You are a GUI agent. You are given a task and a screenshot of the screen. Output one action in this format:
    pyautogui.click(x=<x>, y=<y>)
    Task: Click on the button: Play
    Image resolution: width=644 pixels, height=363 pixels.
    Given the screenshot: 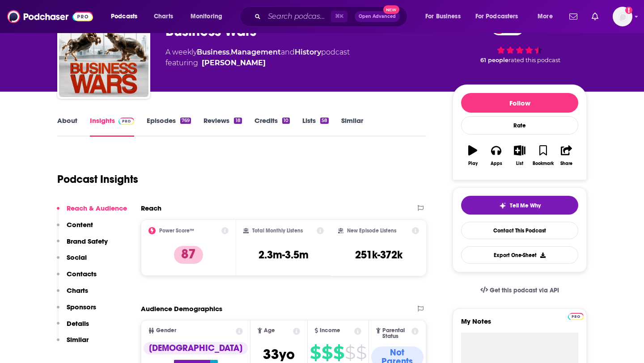 What is the action you would take?
    pyautogui.click(x=472, y=155)
    